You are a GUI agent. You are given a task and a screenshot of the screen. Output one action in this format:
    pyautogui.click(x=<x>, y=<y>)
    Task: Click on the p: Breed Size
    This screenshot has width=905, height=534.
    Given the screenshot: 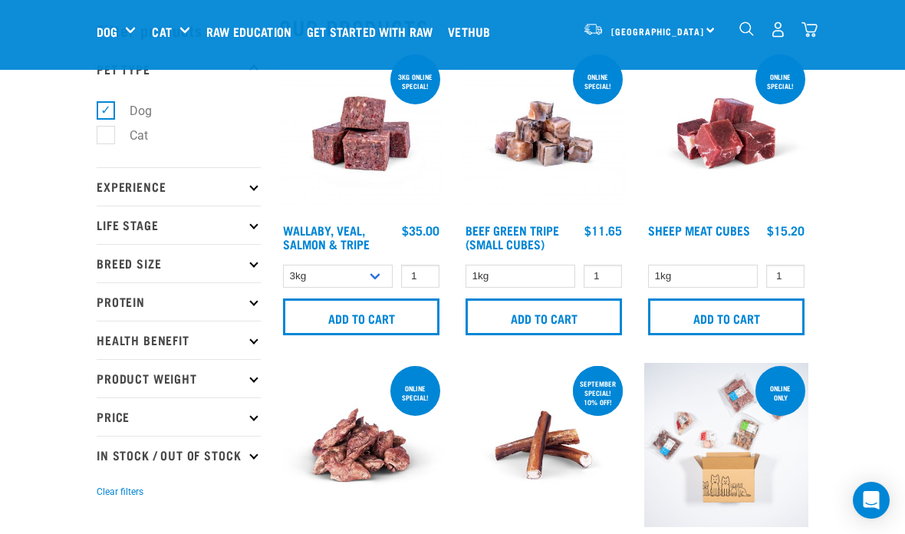 What is the action you would take?
    pyautogui.click(x=179, y=263)
    